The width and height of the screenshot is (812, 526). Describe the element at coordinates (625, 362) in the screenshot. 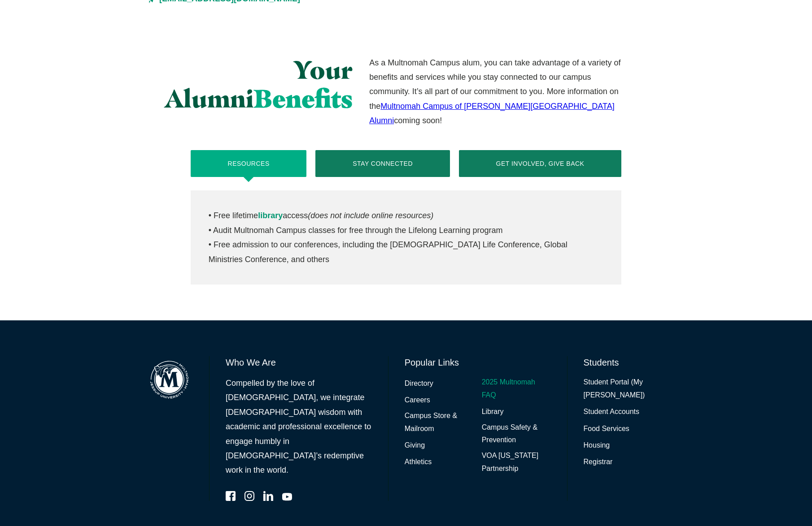

I see `h6: Students` at that location.